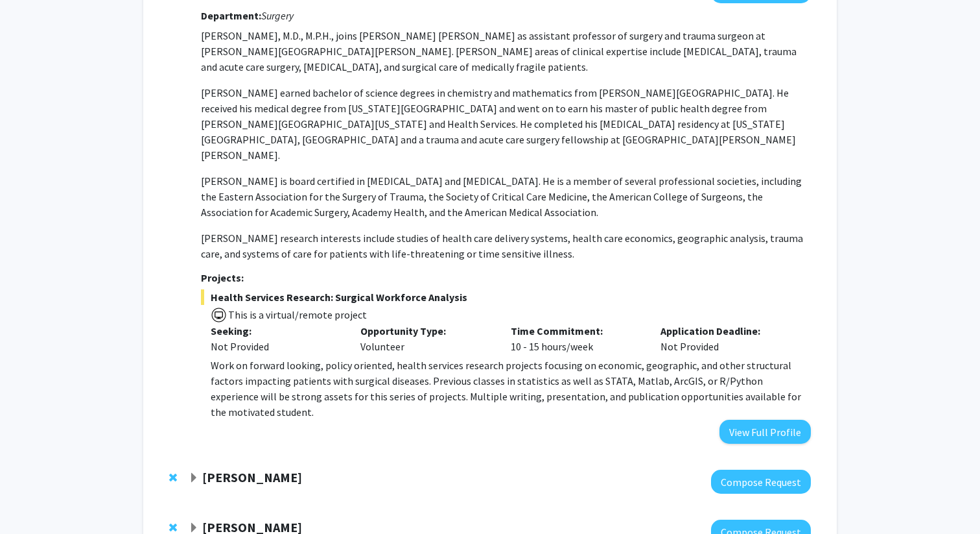 The width and height of the screenshot is (980, 534). Describe the element at coordinates (278, 16) in the screenshot. I see `i: Surgery` at that location.